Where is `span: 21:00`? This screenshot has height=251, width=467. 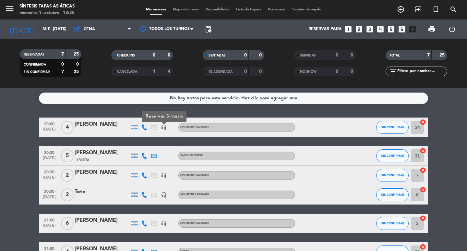 span: 21:00 is located at coordinates (49, 219).